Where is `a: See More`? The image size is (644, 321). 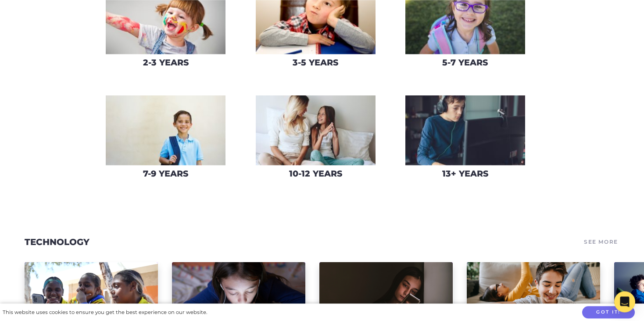
a: See More is located at coordinates (601, 242).